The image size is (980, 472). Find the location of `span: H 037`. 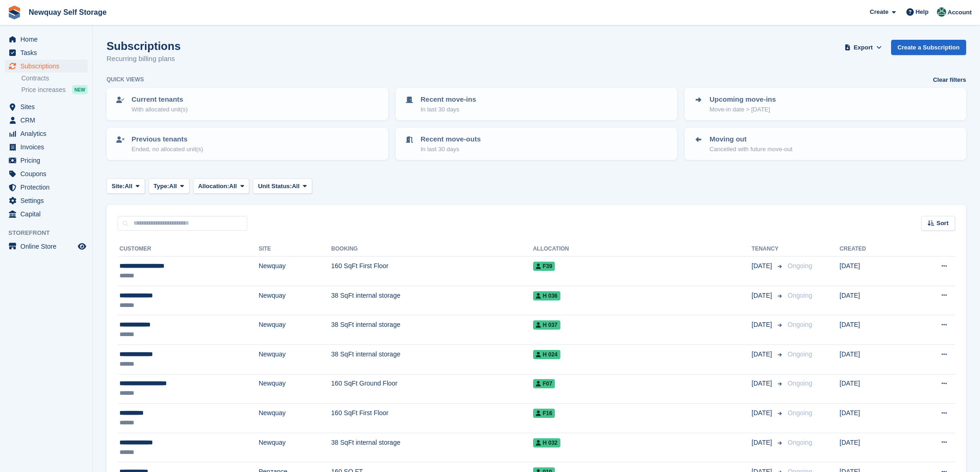

span: H 037 is located at coordinates (546, 325).